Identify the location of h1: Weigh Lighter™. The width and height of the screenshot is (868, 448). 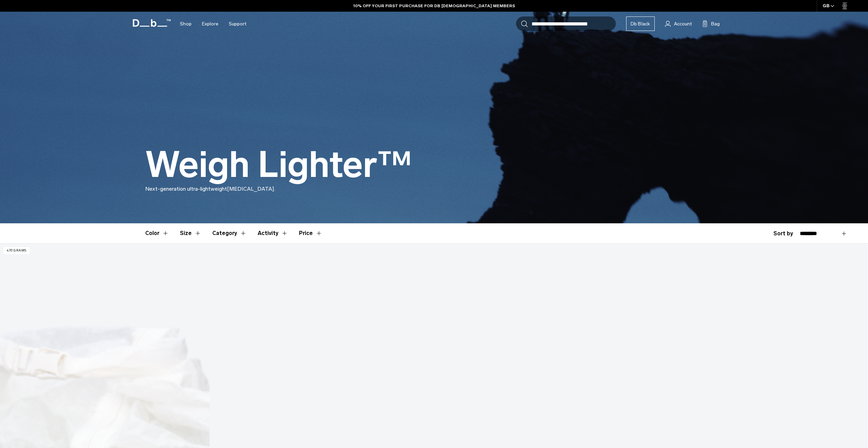
(278, 165).